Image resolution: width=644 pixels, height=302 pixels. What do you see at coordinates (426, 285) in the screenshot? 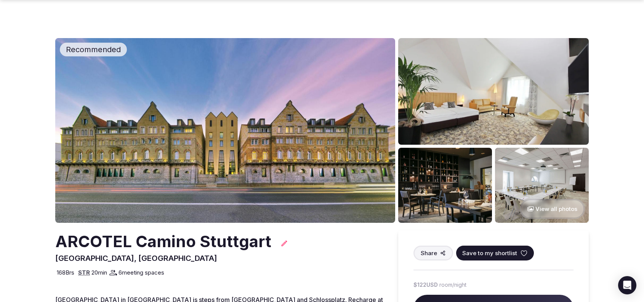
I see `span: $122 USD` at bounding box center [426, 285].